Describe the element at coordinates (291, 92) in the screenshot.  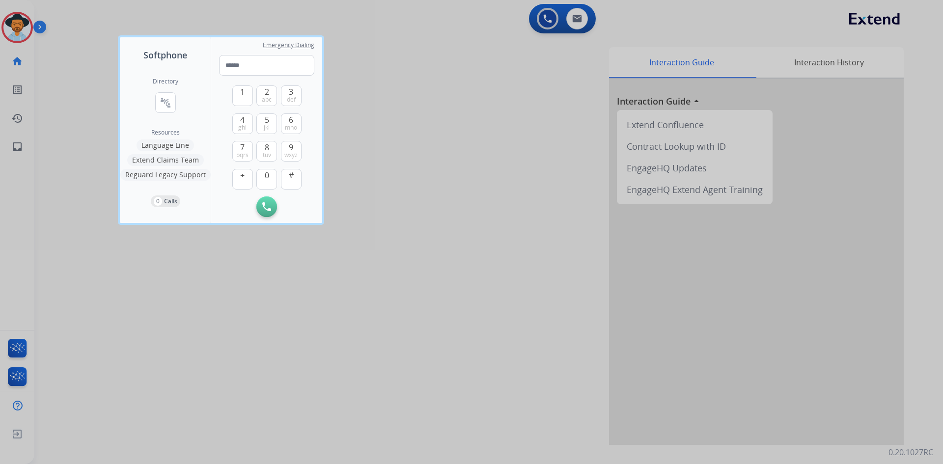
I see `span: 3` at that location.